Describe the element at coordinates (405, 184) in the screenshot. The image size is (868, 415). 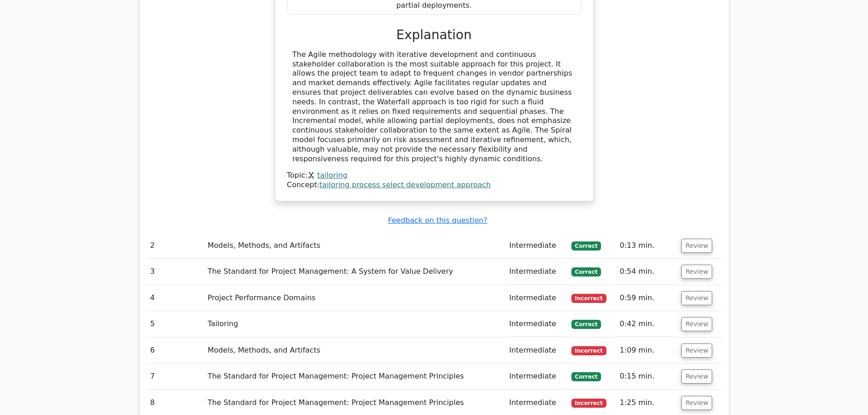
I see `a: tailoring process select development approach` at that location.